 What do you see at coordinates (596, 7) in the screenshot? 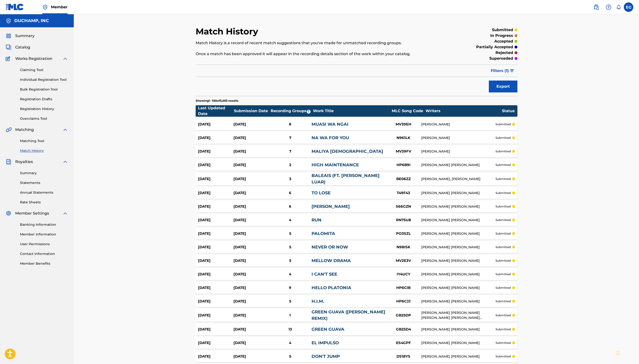
I see `img: search` at bounding box center [596, 7].